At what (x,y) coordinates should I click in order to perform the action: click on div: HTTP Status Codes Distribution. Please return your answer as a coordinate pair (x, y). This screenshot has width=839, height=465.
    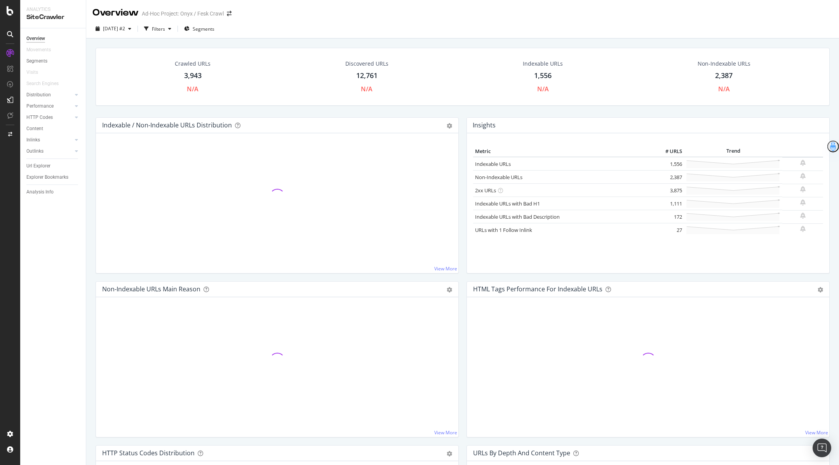
    Looking at the image, I should click on (148, 453).